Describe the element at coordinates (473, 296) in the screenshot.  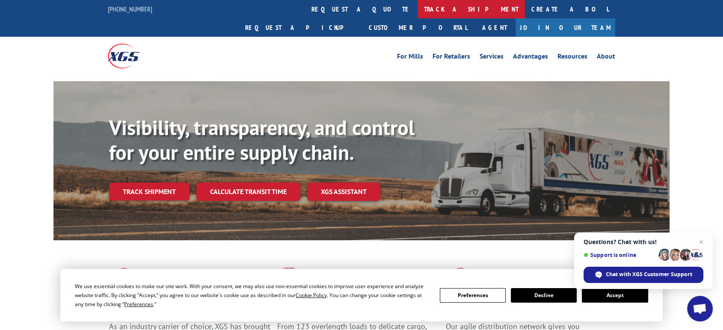
I see `button: Preferences` at that location.